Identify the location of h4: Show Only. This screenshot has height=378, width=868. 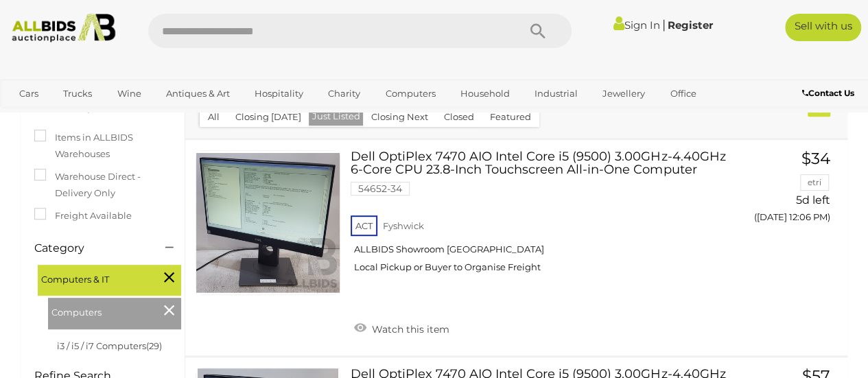
(89, 107).